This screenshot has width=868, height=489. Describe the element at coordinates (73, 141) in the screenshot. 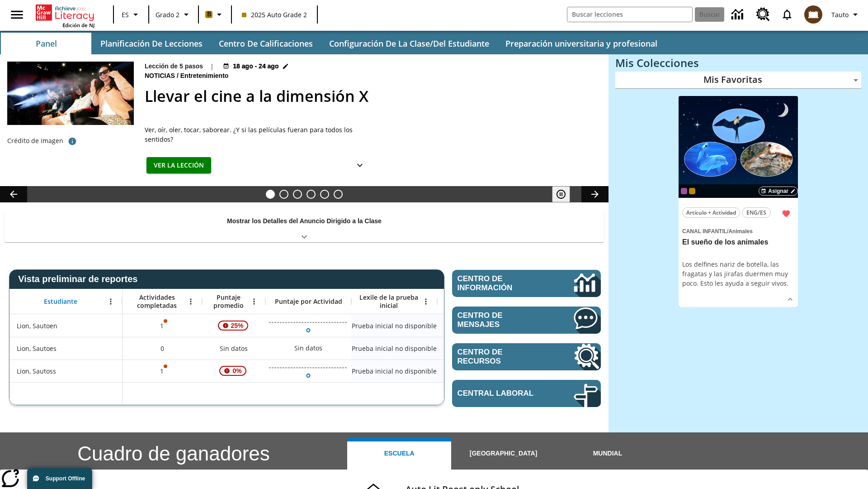

I see `button: Crédito de foto: The Asahi Shimbun vía Getty Images` at that location.